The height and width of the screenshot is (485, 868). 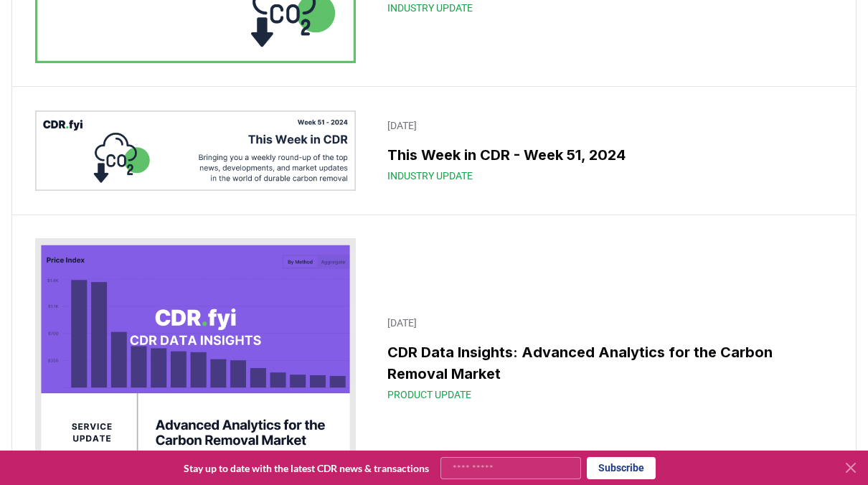 What do you see at coordinates (605, 155) in the screenshot?
I see `h3: This Week in CDR - Week 51, 2024` at bounding box center [605, 155].